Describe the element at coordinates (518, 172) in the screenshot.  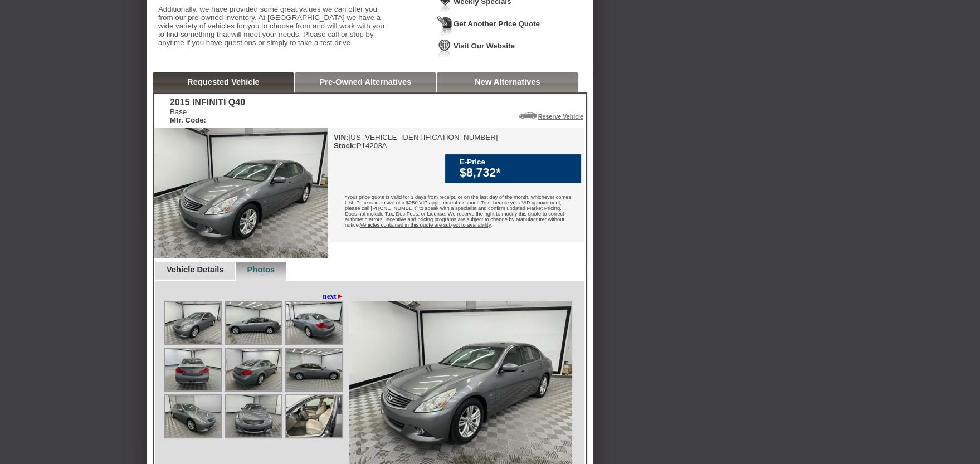
I see `div: $8,732*` at that location.